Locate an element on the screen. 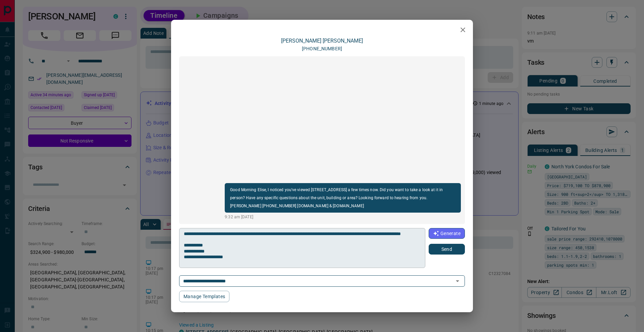  button: Open is located at coordinates (457, 281).